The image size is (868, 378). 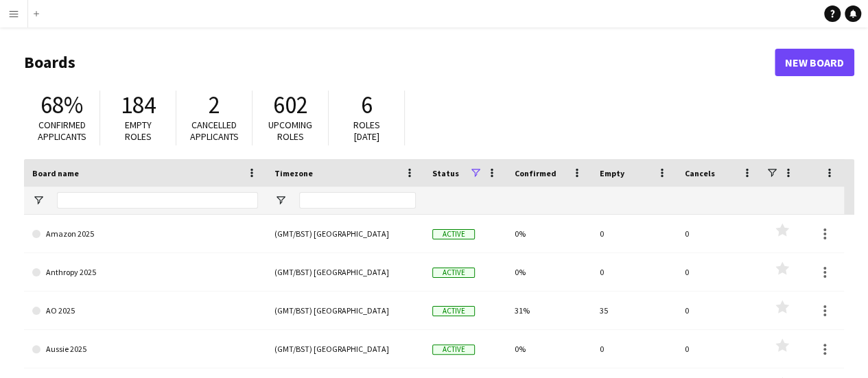 What do you see at coordinates (293, 172) in the screenshot?
I see `span: Timezone` at bounding box center [293, 172].